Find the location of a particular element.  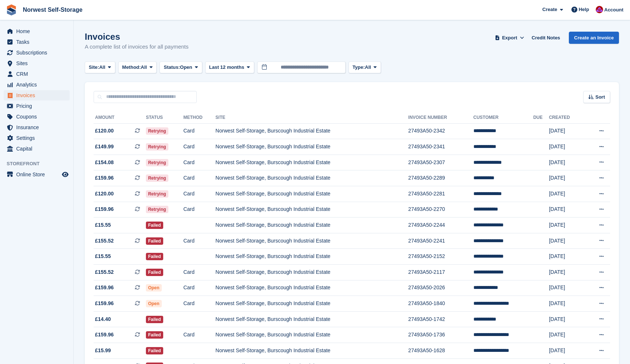

span: Status: is located at coordinates (172, 68).